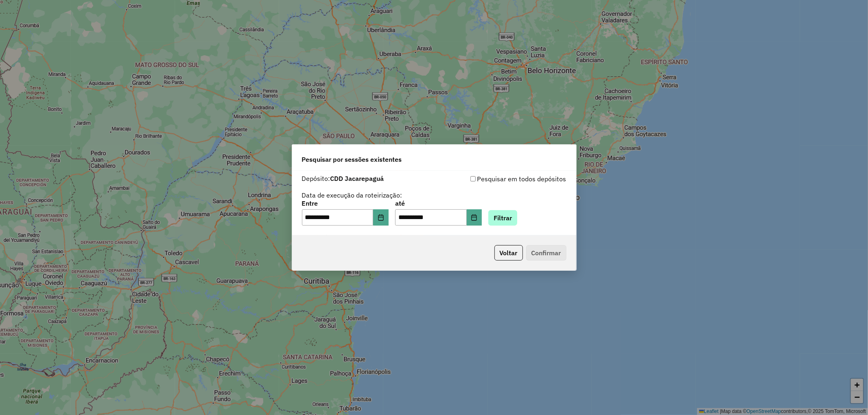 Image resolution: width=868 pixels, height=415 pixels. I want to click on label: Depósito:, so click(343, 179).